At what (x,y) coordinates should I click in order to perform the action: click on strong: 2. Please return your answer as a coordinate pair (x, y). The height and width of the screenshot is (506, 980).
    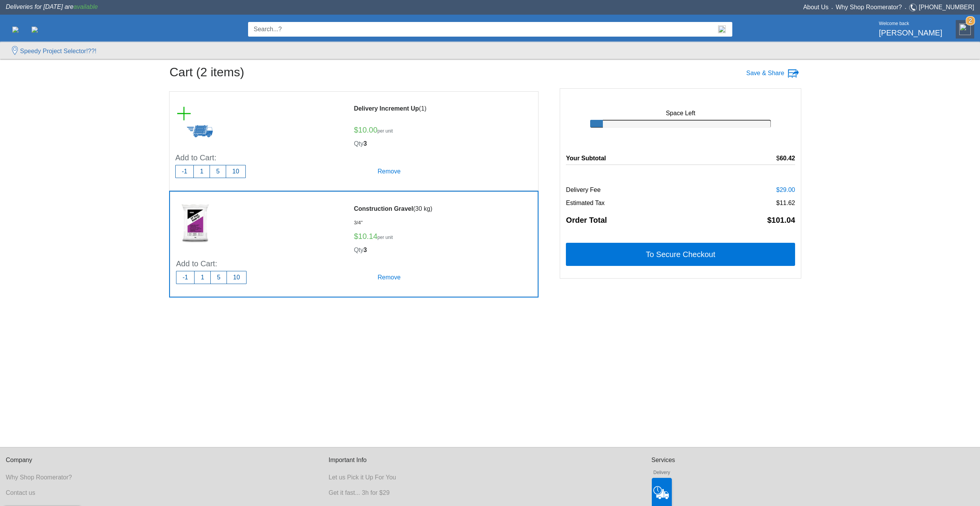
    Looking at the image, I should click on (970, 21).